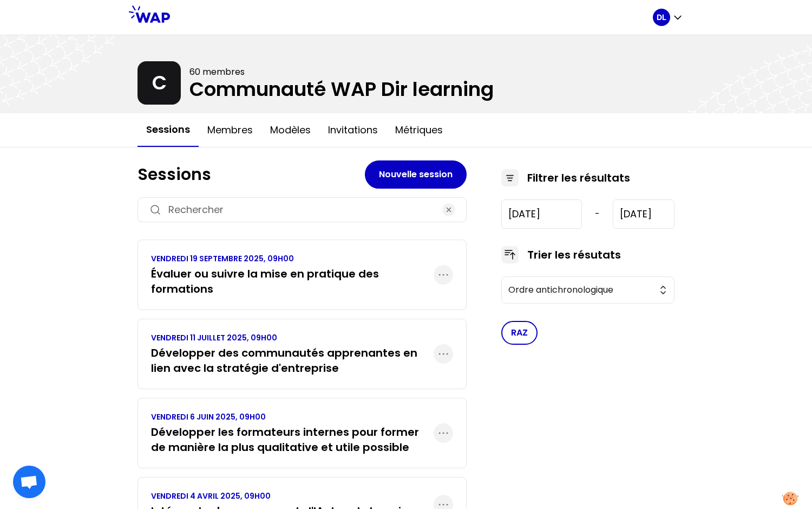  What do you see at coordinates (519, 332) in the screenshot?
I see `button: RAZ` at bounding box center [519, 332].